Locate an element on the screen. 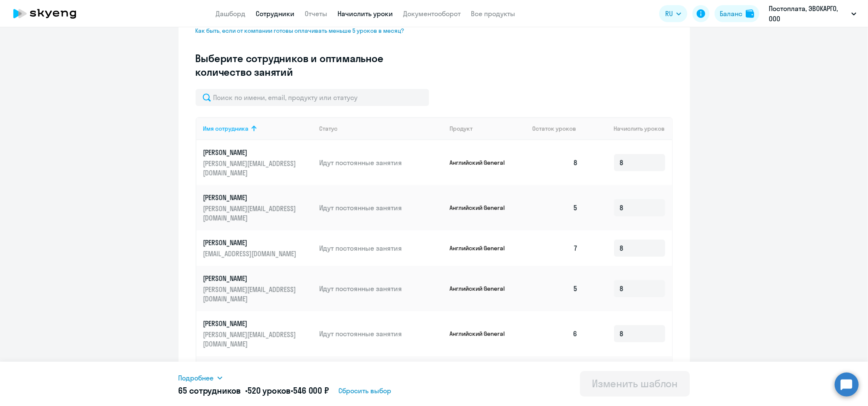 This screenshot has width=868, height=406. p: Постоплата, ЭВОКАРГО, ООО is located at coordinates (808, 14).